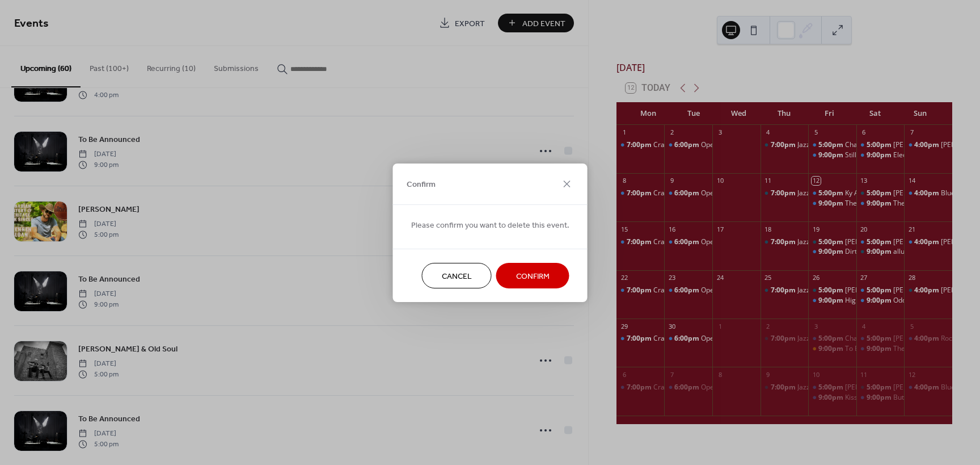 The height and width of the screenshot is (465, 980). What do you see at coordinates (532, 275) in the screenshot?
I see `button: Confirm` at bounding box center [532, 275].